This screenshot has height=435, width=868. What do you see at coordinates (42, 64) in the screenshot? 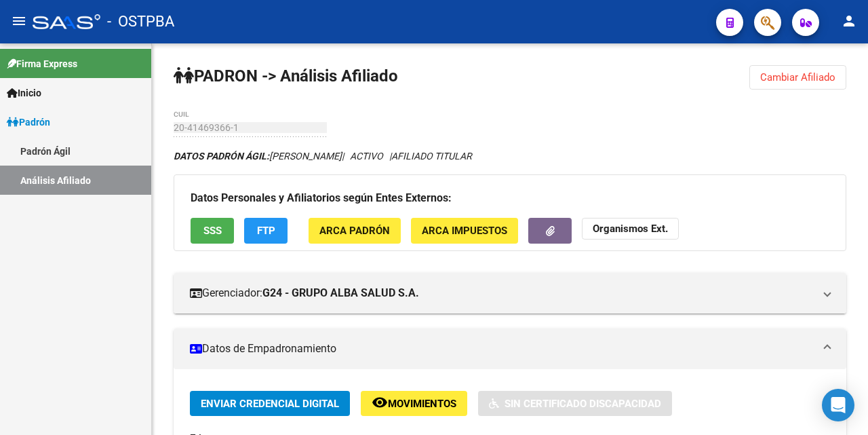
I see `span: Firma Express` at bounding box center [42, 64].